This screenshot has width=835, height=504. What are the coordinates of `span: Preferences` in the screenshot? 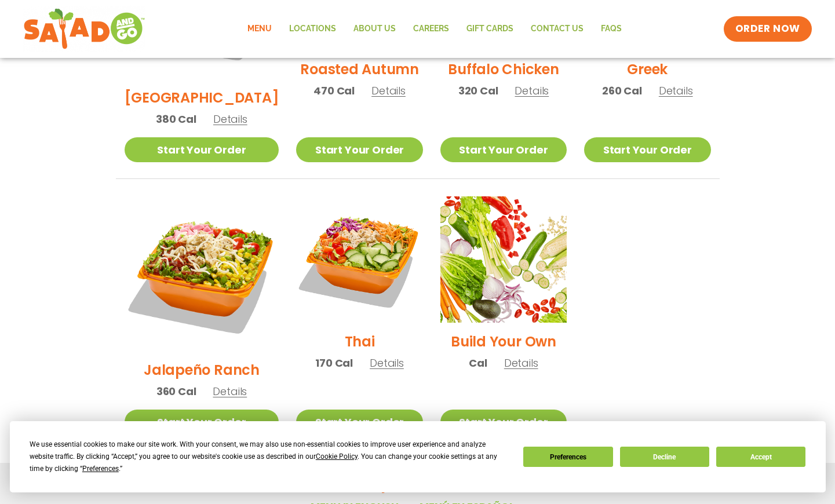 It's located at (100, 468).